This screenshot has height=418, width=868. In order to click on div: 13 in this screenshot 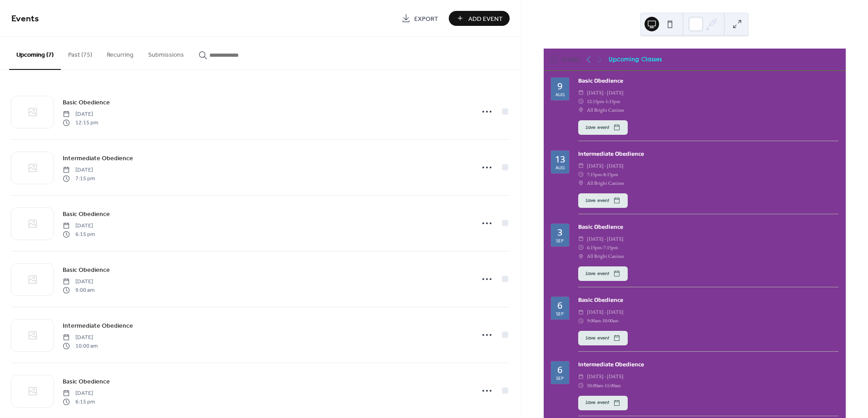, I will do `click(560, 160)`.